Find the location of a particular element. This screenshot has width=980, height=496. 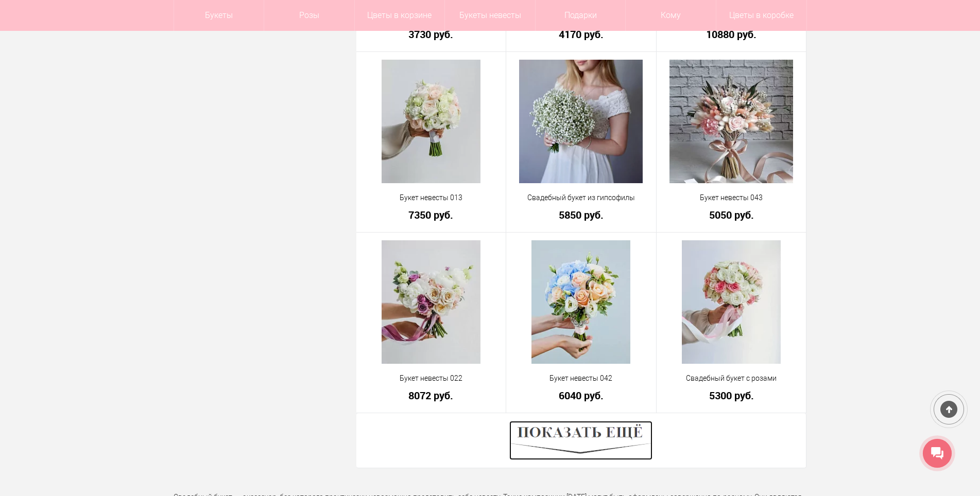

a: Букет невесты 042 is located at coordinates (581, 378).